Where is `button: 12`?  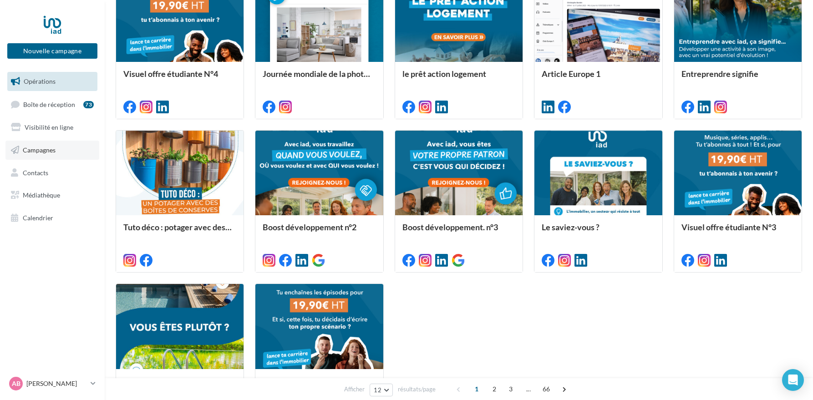
button: 12 is located at coordinates (381, 390).